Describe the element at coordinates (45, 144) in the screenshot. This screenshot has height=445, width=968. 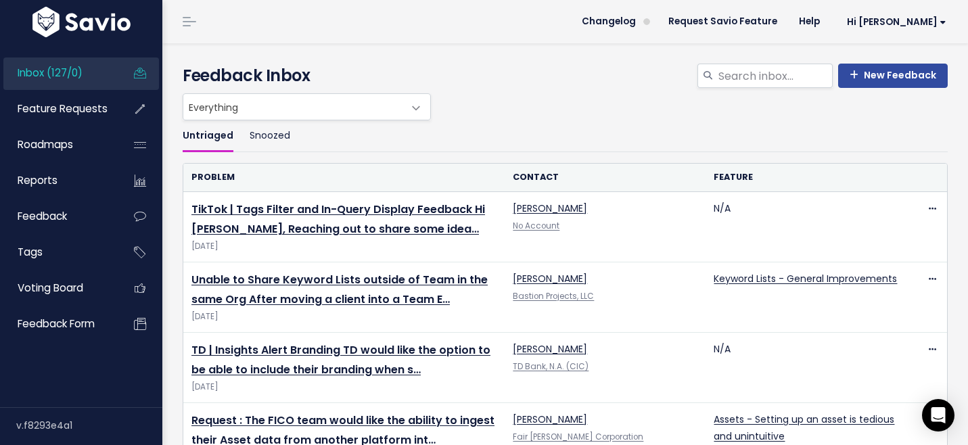
I see `span: Roadmaps` at that location.